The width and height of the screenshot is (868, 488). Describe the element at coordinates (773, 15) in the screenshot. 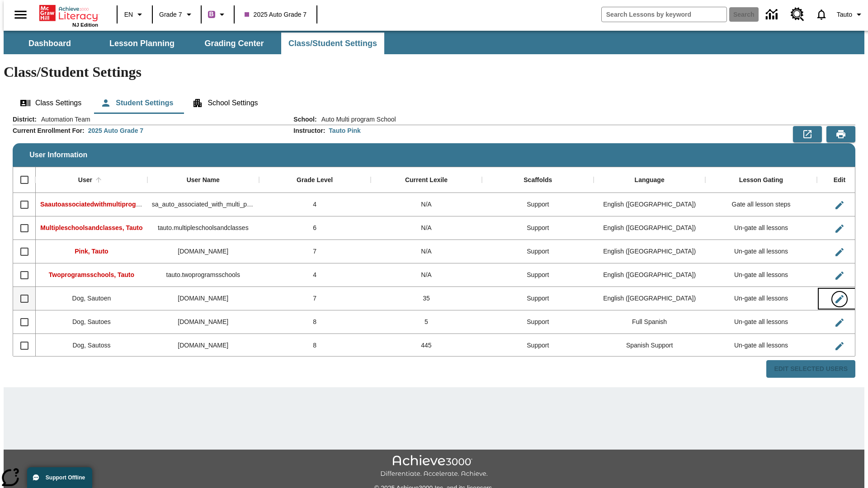

I see `a: Data Center` at that location.